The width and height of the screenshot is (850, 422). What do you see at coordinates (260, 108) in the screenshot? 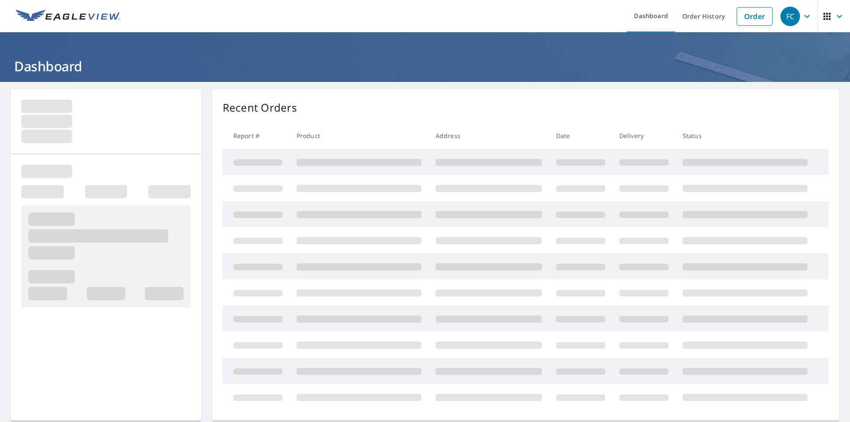
I see `p: Recent Orders` at bounding box center [260, 108].